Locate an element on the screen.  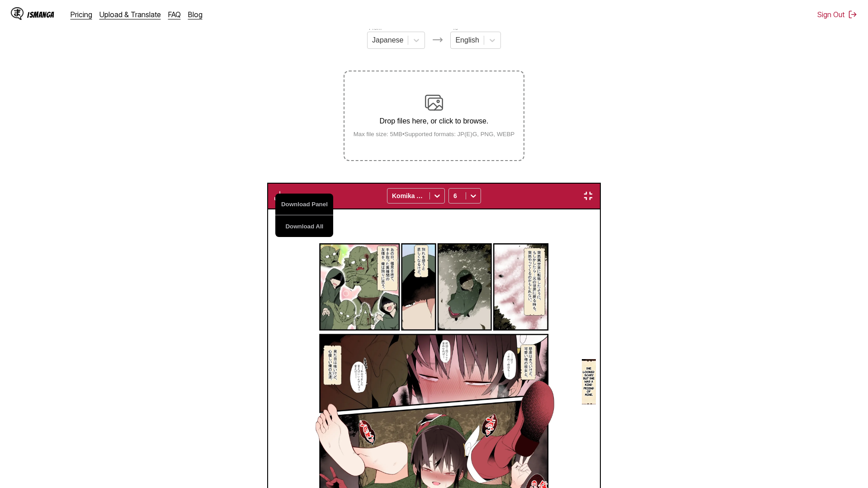
a: Pricing is located at coordinates (81, 14).